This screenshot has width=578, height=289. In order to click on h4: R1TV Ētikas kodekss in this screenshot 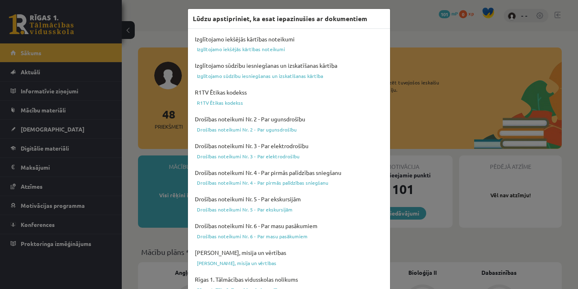, I will do `click(289, 92)`.